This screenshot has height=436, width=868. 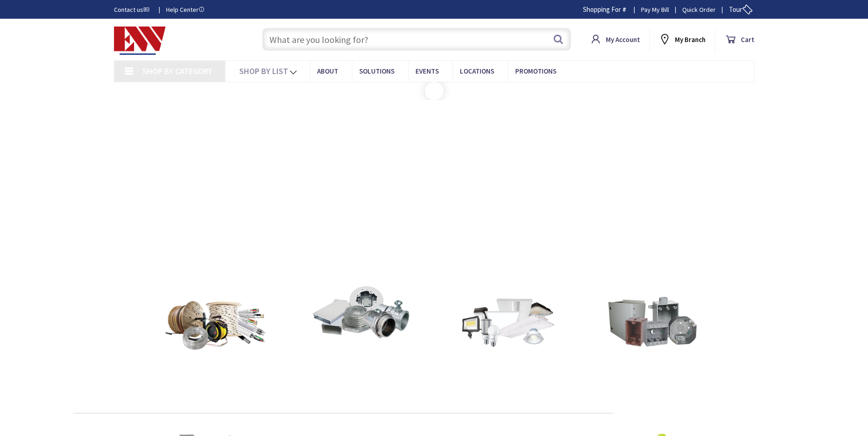 I want to click on input: What are you looking for?, so click(x=417, y=39).